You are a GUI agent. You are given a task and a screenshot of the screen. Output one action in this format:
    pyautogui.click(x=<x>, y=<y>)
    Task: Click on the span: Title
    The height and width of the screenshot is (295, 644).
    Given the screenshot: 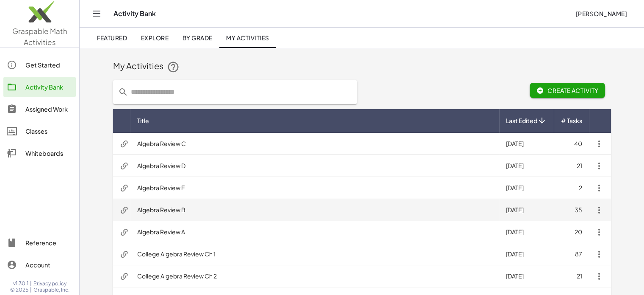 What is the action you would take?
    pyautogui.click(x=143, y=120)
    